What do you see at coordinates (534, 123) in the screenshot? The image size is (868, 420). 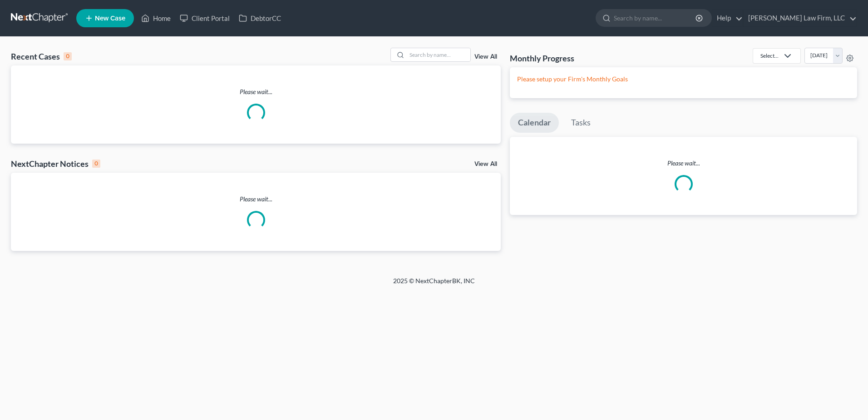 I see `a: Calendar` at bounding box center [534, 123].